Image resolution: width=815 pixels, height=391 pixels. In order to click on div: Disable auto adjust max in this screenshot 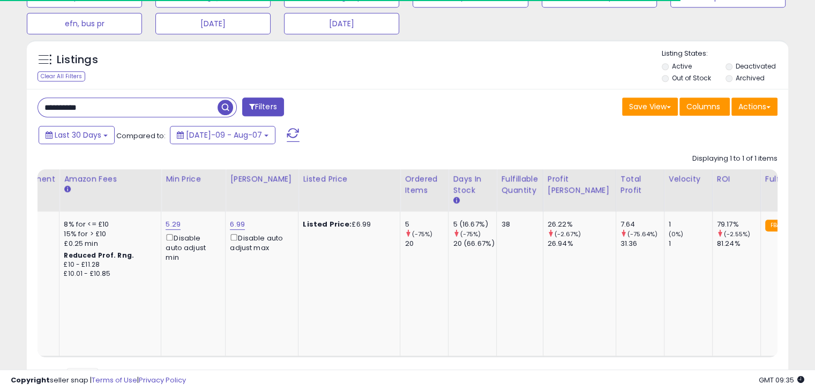, I will do `click(260, 242)`.